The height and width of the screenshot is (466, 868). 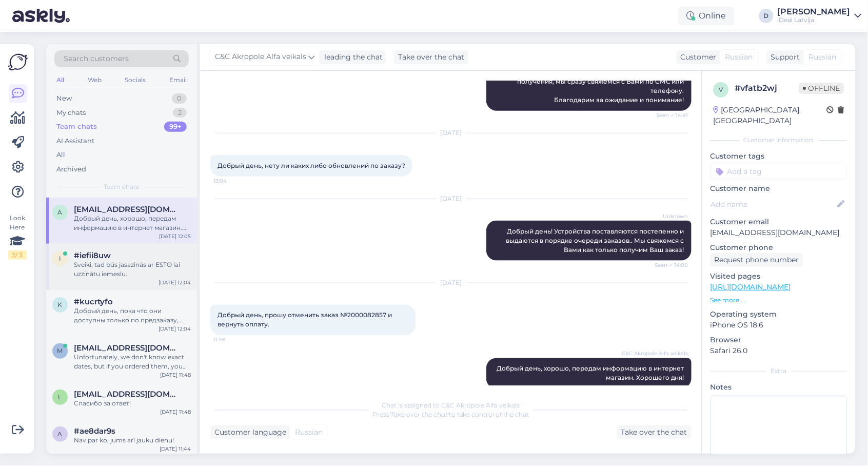 What do you see at coordinates (779, 188) in the screenshot?
I see `p: Customer name` at bounding box center [779, 188].